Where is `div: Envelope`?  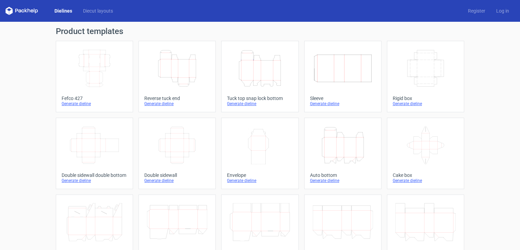 div: Envelope is located at coordinates (260, 175).